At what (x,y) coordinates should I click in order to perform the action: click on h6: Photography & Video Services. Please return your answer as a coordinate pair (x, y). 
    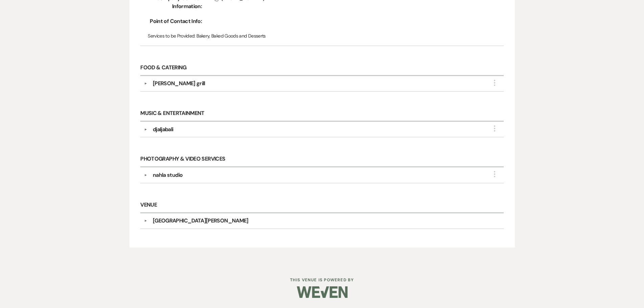
    Looking at the image, I should click on (322, 159).